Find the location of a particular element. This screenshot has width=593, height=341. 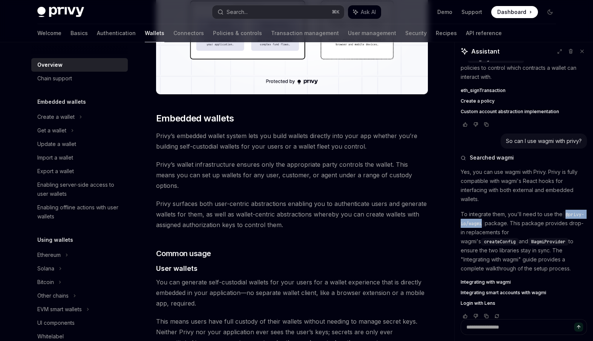

a: eth_signTransaction is located at coordinates (523, 90).